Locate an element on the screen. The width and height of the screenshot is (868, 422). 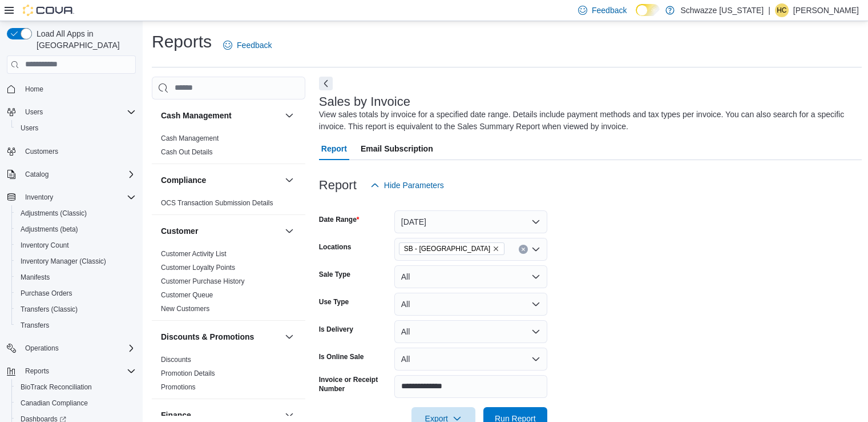
a: Inventory Manager (Classic) is located at coordinates (63, 261).